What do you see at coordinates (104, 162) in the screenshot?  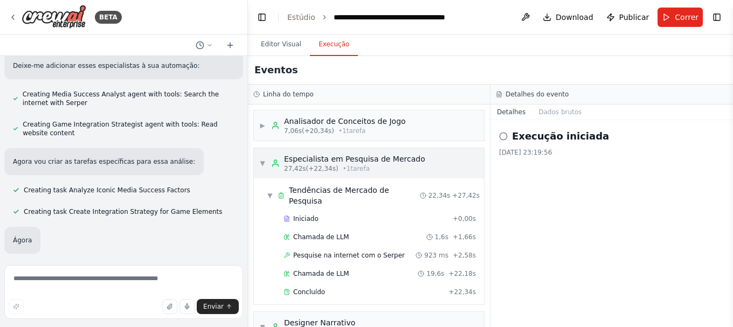 I see `p: Agora vou criar as tarefas específicas para essa análise:` at bounding box center [104, 162].